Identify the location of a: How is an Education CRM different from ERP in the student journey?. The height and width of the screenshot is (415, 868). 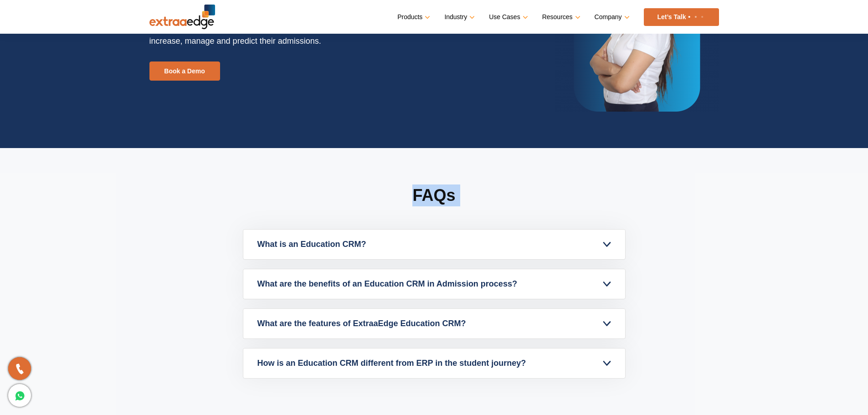
(434, 363).